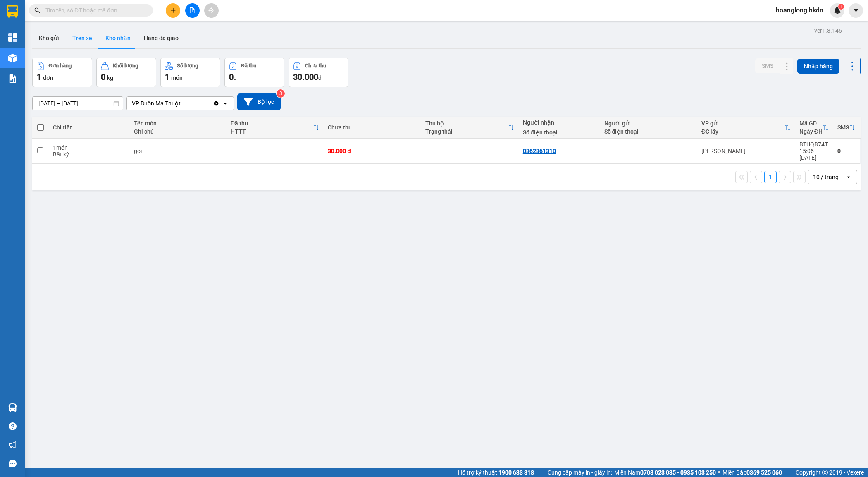  What do you see at coordinates (94, 10) in the screenshot?
I see `input: Tìm tên, số ĐT hoặc mã đơn` at bounding box center [94, 10].